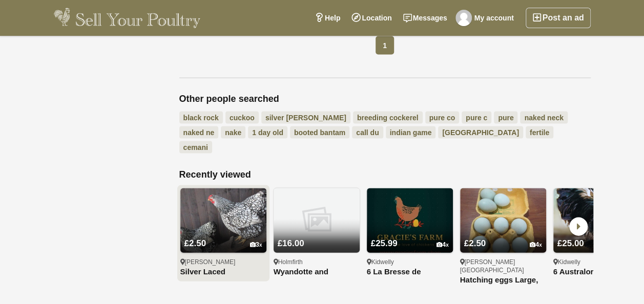 The width and height of the screenshot is (644, 304). Describe the element at coordinates (506, 118) in the screenshot. I see `a: pure` at that location.